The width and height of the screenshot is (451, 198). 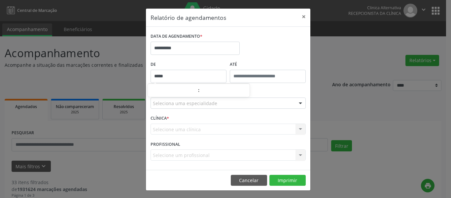 What do you see at coordinates (188, 17) in the screenshot?
I see `h5: Relatório de agendamentos` at bounding box center [188, 17].